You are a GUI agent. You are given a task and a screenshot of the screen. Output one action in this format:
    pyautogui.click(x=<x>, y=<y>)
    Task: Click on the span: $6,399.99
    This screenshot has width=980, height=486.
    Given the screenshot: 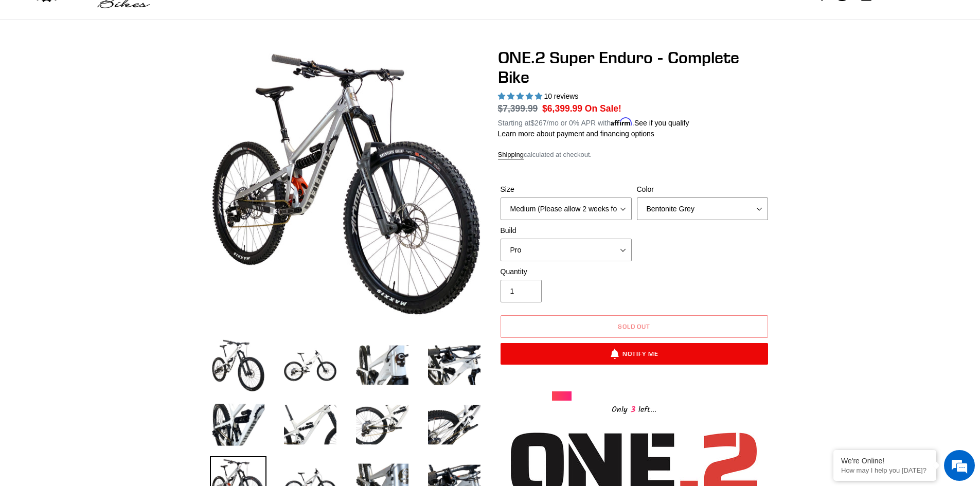 What is the action you would take?
    pyautogui.click(x=562, y=109)
    